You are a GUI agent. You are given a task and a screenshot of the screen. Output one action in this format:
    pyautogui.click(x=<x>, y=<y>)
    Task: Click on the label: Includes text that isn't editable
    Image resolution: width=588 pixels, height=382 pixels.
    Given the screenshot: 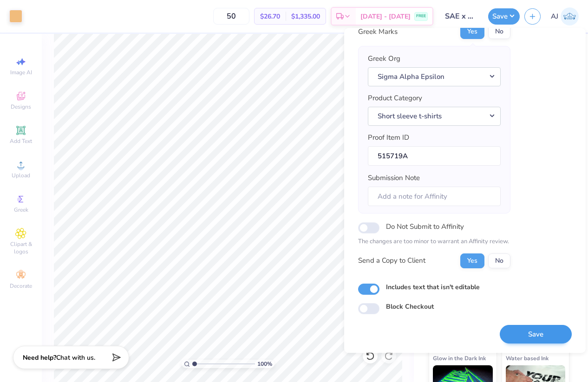 What is the action you would take?
    pyautogui.click(x=433, y=287)
    